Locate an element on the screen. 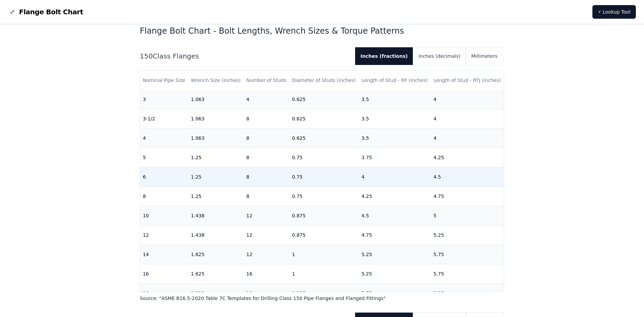  td: 3.75 is located at coordinates (395, 157).